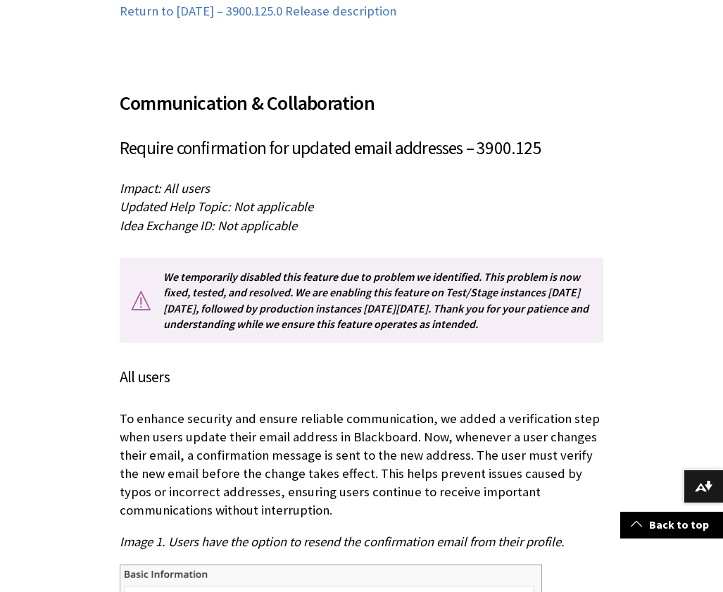 Image resolution: width=723 pixels, height=592 pixels. What do you see at coordinates (208, 225) in the screenshot?
I see `span: Idea Exchange ID: Not applicable` at bounding box center [208, 225].